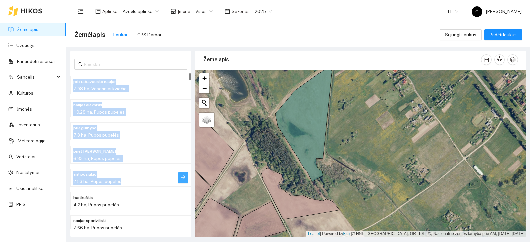 The width and height of the screenshot is (530, 242). Describe the element at coordinates (477, 12) in the screenshot. I see `span: G` at that location.